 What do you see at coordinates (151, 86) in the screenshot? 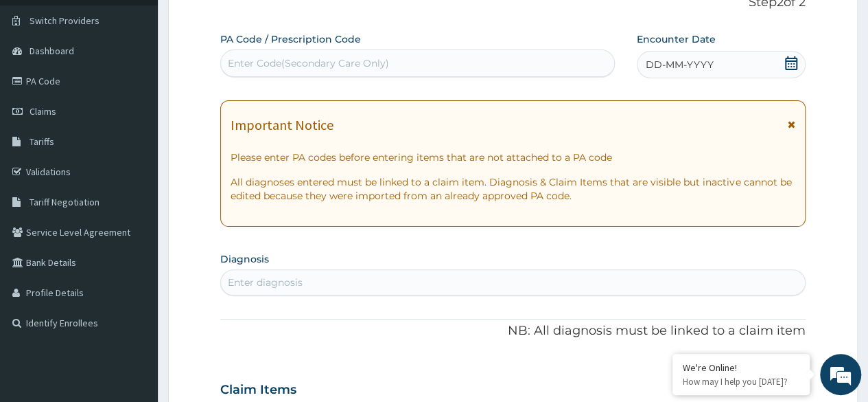
I see `div: Chat with us now` at bounding box center [151, 86].